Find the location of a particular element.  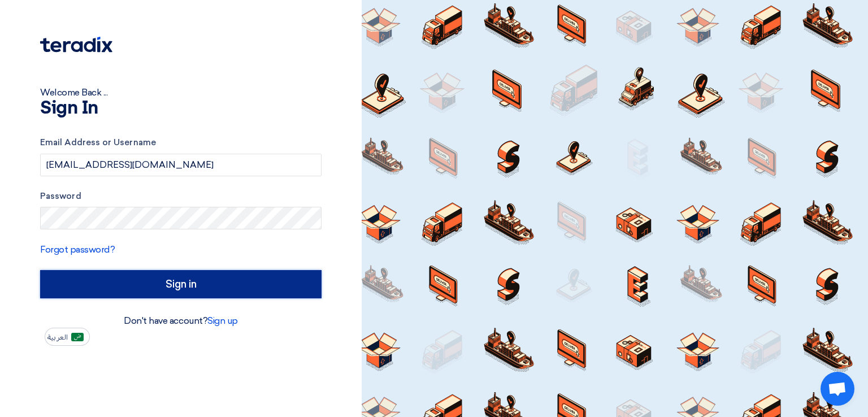

button: العربية is located at coordinates (67, 336).